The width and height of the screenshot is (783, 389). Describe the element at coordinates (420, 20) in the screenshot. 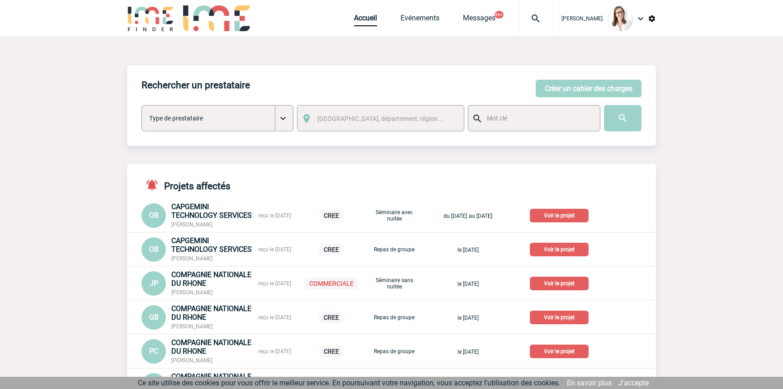

I see `a: Evénements` at that location.